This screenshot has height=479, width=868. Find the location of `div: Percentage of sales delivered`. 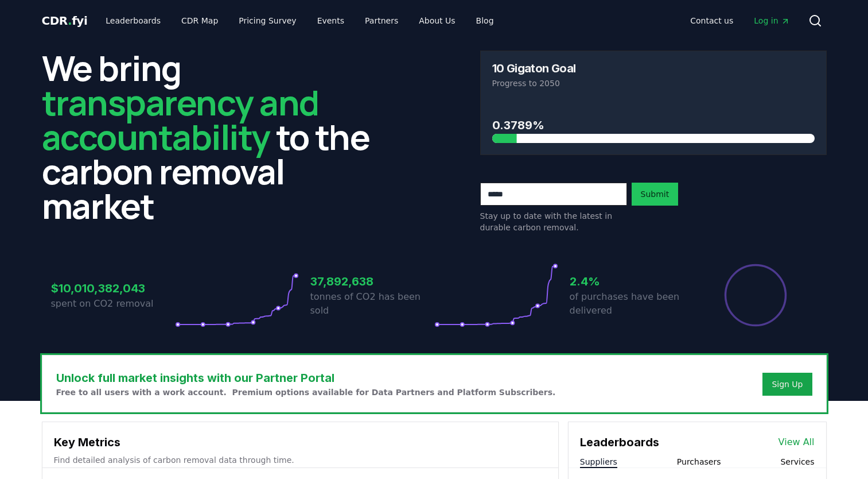

div: Percentage of sales delivered is located at coordinates (756, 295).